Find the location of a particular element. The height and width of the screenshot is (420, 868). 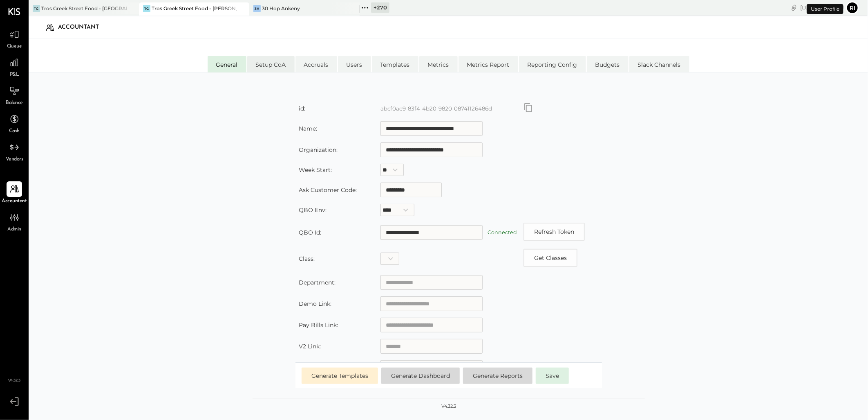

label: Organization: is located at coordinates (317, 150).